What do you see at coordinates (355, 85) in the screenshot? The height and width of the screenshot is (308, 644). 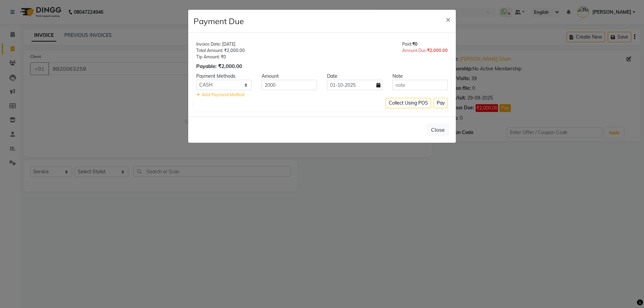 I see `input: yyyy-mm-dd` at bounding box center [355, 85].